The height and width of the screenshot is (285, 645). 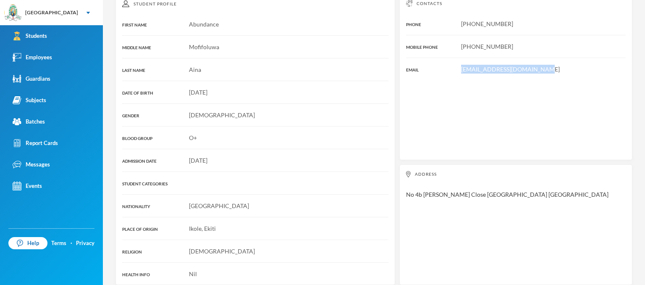 I want to click on div: Students, so click(x=30, y=36).